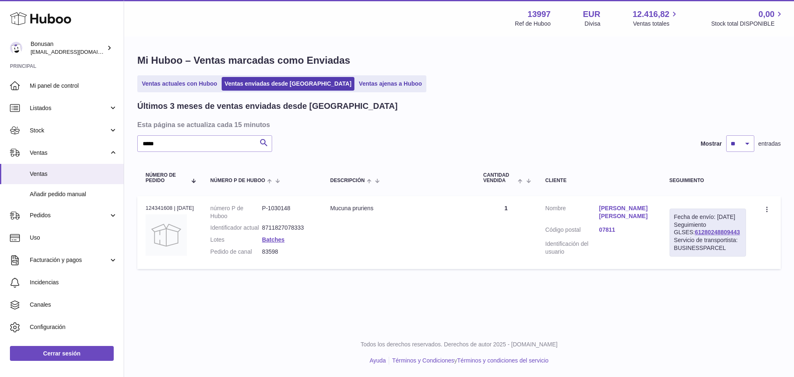 The image size is (794, 377). What do you see at coordinates (74, 194) in the screenshot?
I see `span: Añadir pedido manual` at bounding box center [74, 194].